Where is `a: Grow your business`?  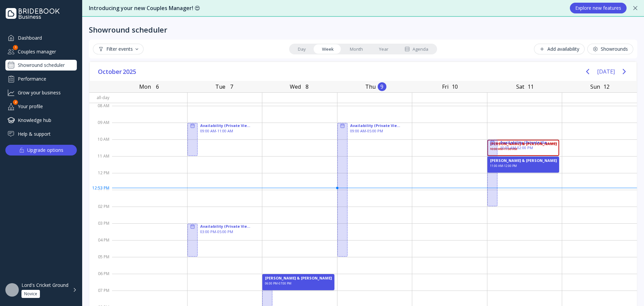
a: Grow your business is located at coordinates (41, 92).